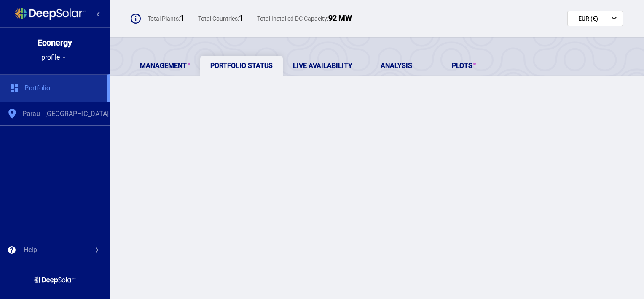 The image size is (644, 299). I want to click on a: Analysis, so click(396, 66).